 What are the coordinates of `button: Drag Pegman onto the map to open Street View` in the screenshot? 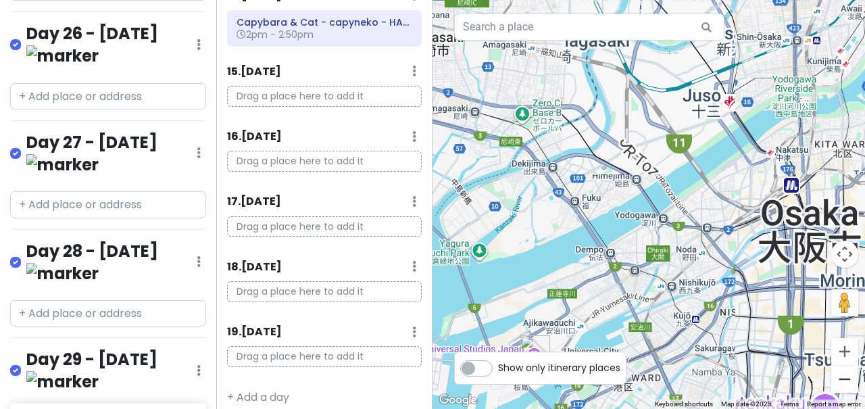 It's located at (845, 303).